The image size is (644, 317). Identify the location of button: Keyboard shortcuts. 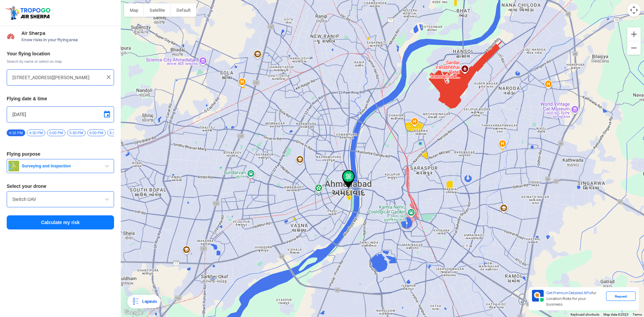
(585, 315).